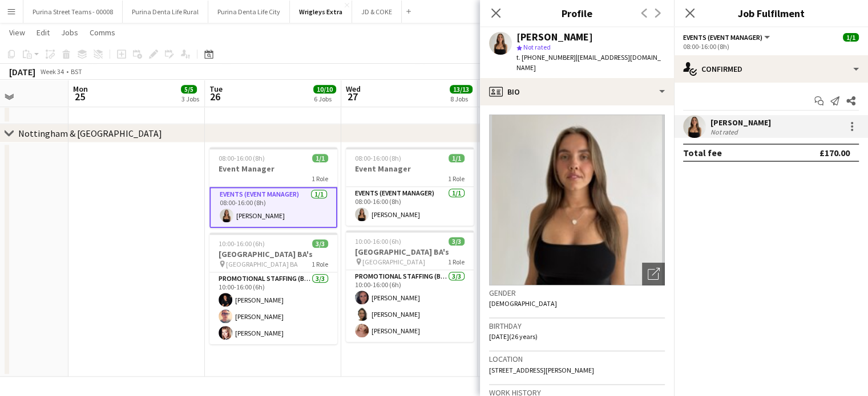  I want to click on span: Not rated, so click(537, 47).